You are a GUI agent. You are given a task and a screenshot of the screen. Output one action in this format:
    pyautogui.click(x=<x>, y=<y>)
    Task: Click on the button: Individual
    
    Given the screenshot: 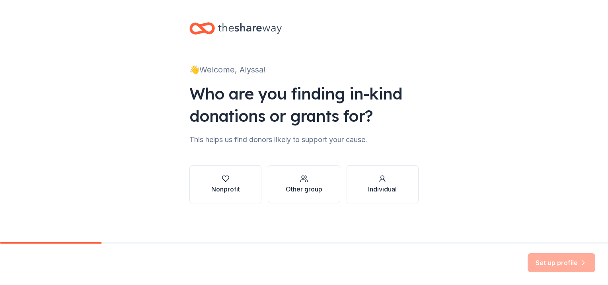 What is the action you would take?
    pyautogui.click(x=383, y=184)
    